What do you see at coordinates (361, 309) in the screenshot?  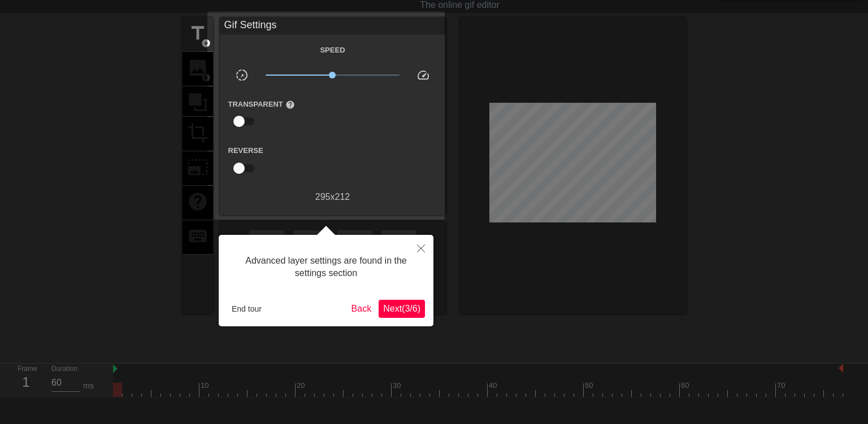 I see `button: Back` at bounding box center [361, 309].